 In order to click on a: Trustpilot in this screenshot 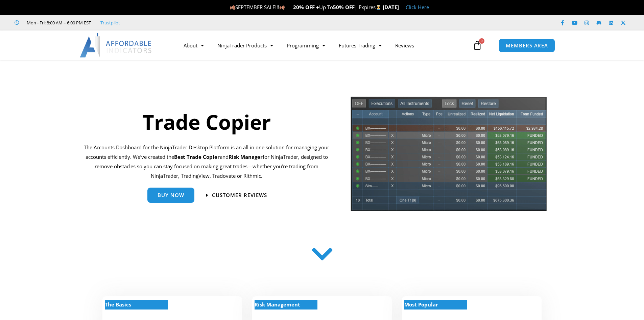, I will do `click(110, 22)`.